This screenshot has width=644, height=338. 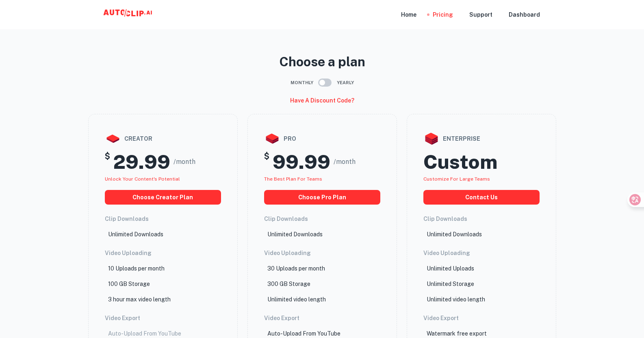 What do you see at coordinates (301, 162) in the screenshot?
I see `h2: 99.99` at bounding box center [301, 162].